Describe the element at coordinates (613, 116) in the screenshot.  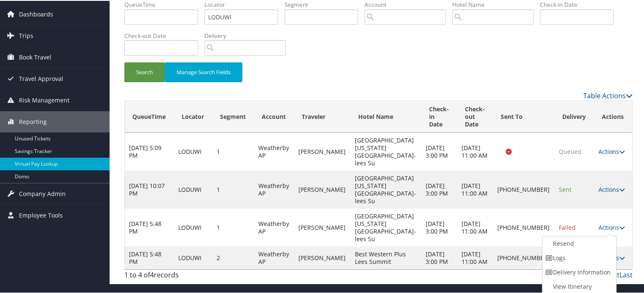
I see `th: Actions` at that location.